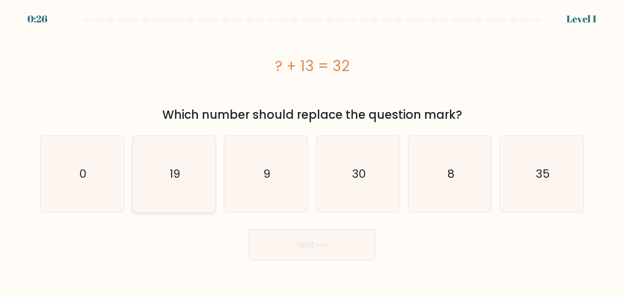 The height and width of the screenshot is (297, 624). What do you see at coordinates (312, 245) in the screenshot?
I see `button: Next` at bounding box center [312, 245].